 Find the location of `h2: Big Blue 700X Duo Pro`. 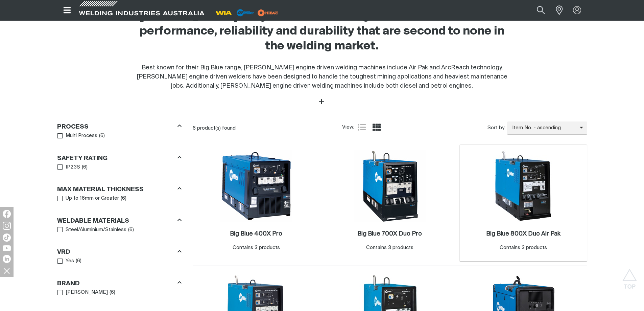

h2: Big Blue 700X Duo Pro is located at coordinates (389, 234).